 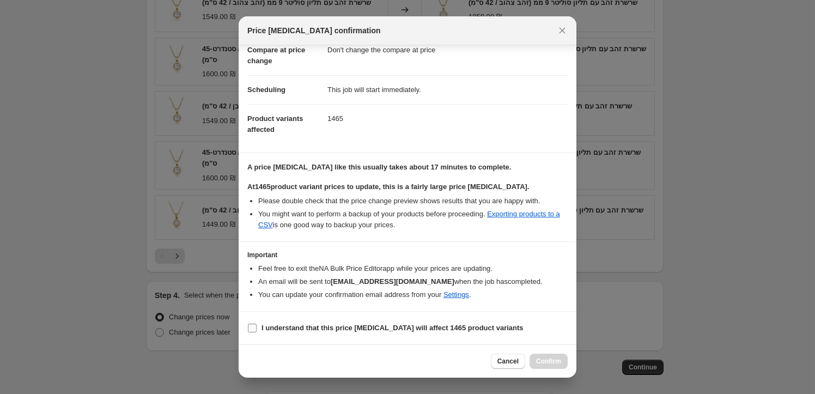 I want to click on li: You can update your confirmation email address from your ., so click(x=413, y=295).